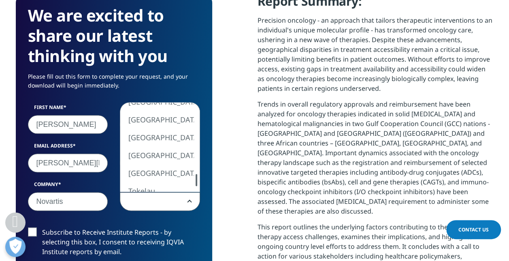 The width and height of the screenshot is (509, 261). Describe the element at coordinates (68, 109) in the screenshot. I see `label: First Name` at that location.